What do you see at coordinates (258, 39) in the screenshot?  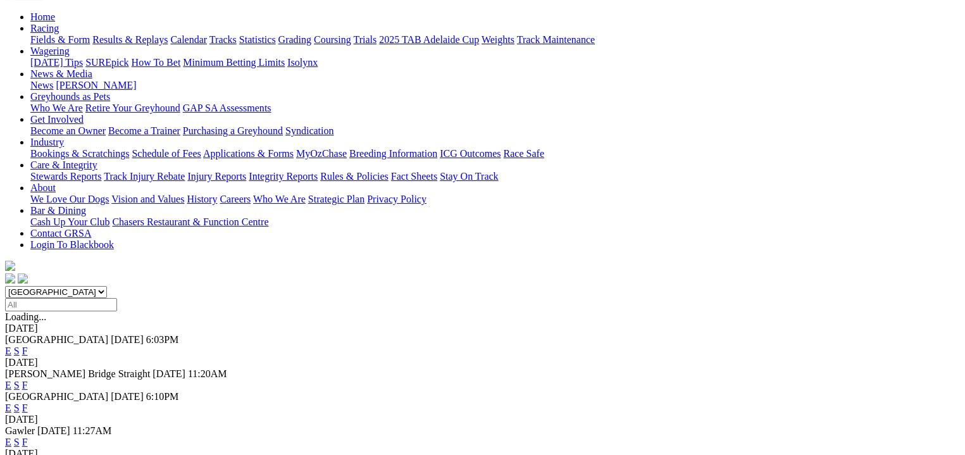 I see `a: Statistics` at bounding box center [258, 39].